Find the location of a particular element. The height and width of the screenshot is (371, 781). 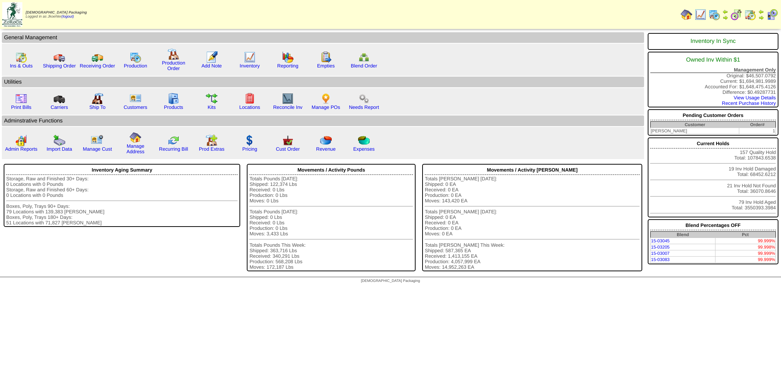

img: line_graph2.gif is located at coordinates (288, 98).